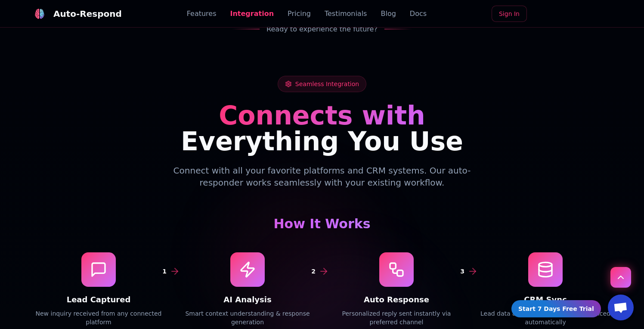 The image size is (644, 329). What do you see at coordinates (40, 14) in the screenshot?
I see `img: logo.svg` at bounding box center [40, 14].